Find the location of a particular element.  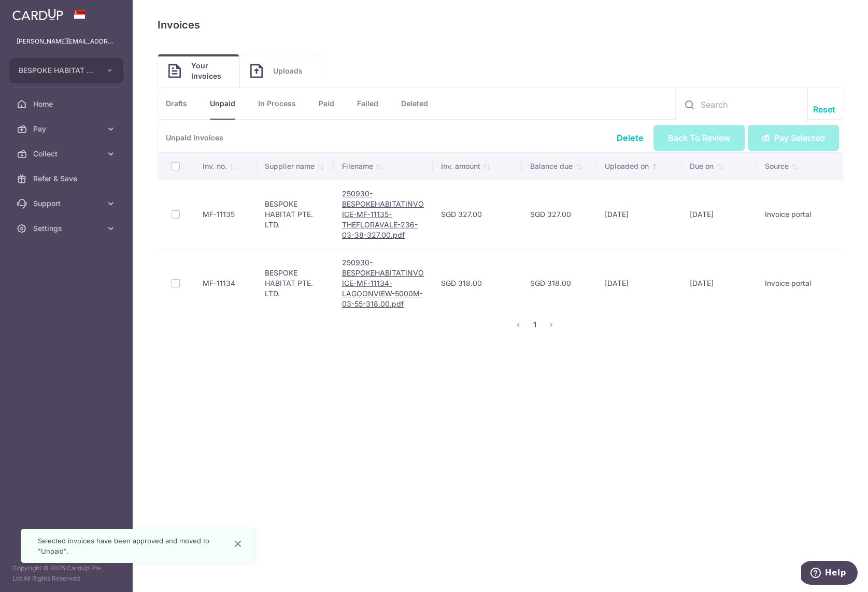

th: Uploaded on: activate to sort column ascending is located at coordinates (639, 166).